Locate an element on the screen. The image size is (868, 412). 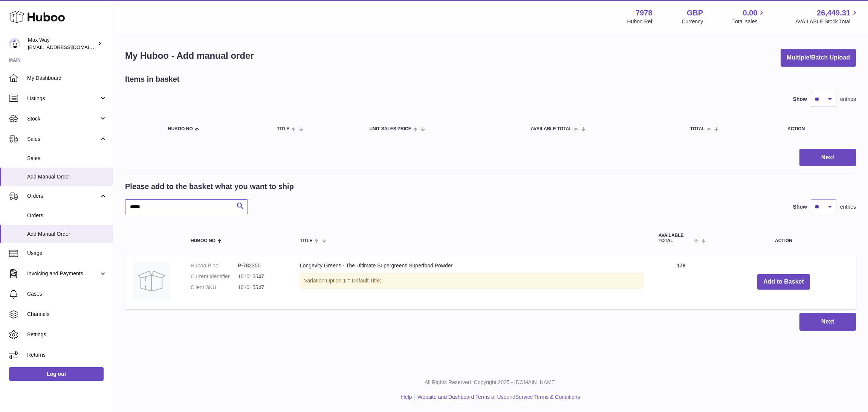
span: AVAILABLE Stock Total is located at coordinates (827, 22).